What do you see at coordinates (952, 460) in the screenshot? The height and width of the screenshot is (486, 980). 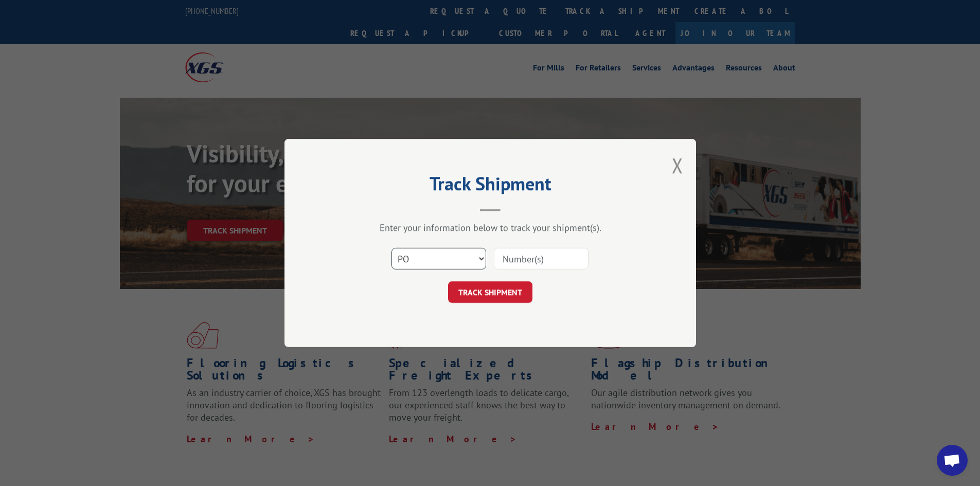 I see `a: Open chat` at bounding box center [952, 460].